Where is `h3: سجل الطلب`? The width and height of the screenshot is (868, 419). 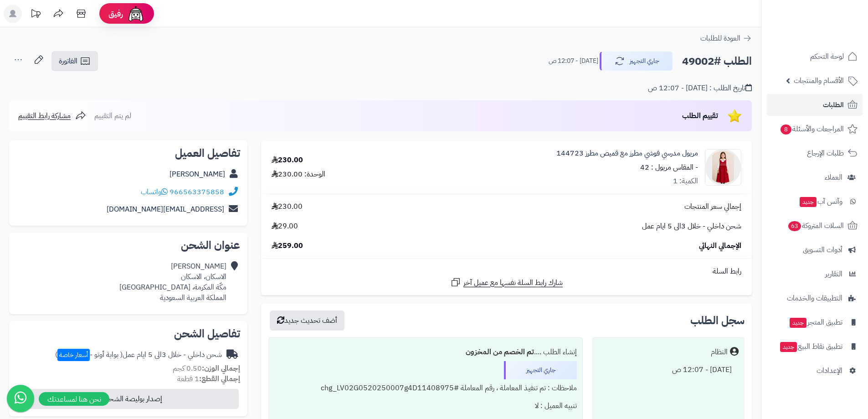 h3: سجل الطلب is located at coordinates (717, 320).